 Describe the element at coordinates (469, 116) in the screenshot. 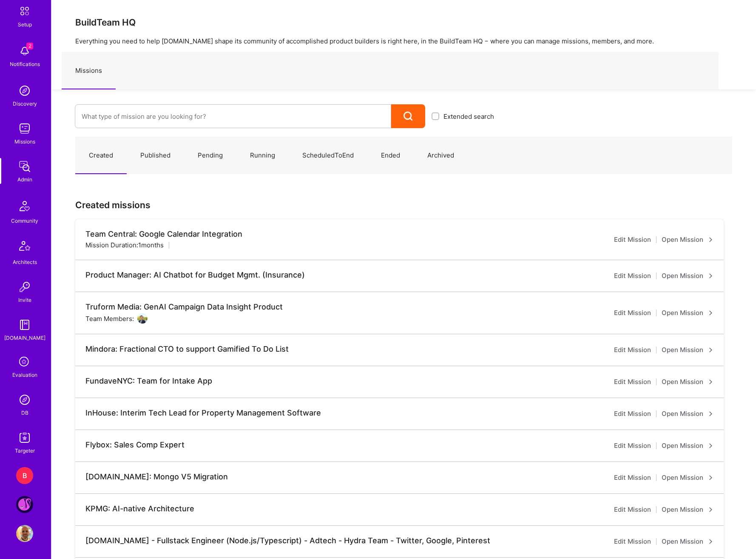

I see `span: Extended search` at that location.